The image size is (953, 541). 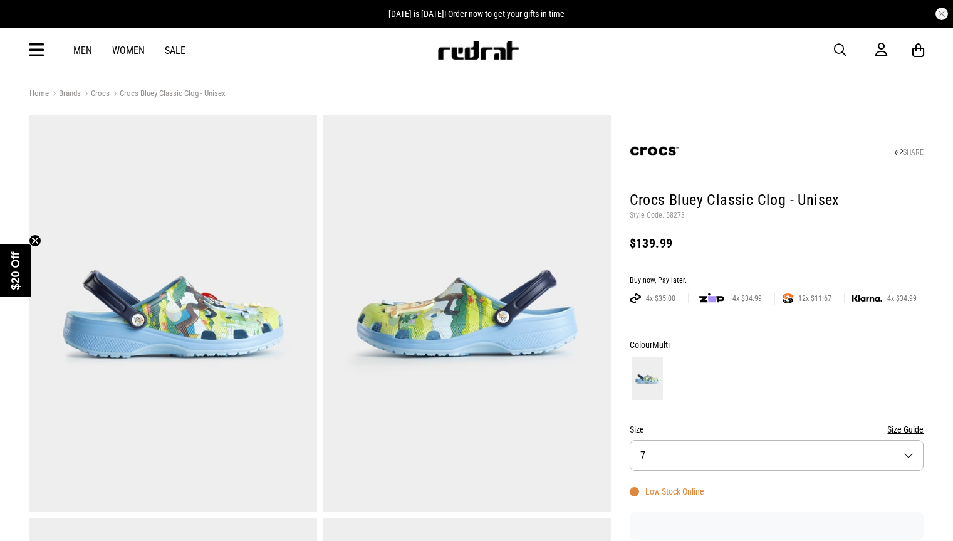 What do you see at coordinates (39, 93) in the screenshot?
I see `a: Home` at bounding box center [39, 93].